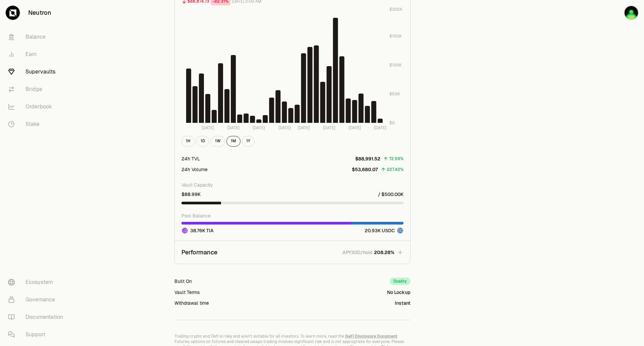  What do you see at coordinates (400, 231) in the screenshot?
I see `img: USDC Logo` at bounding box center [400, 231].